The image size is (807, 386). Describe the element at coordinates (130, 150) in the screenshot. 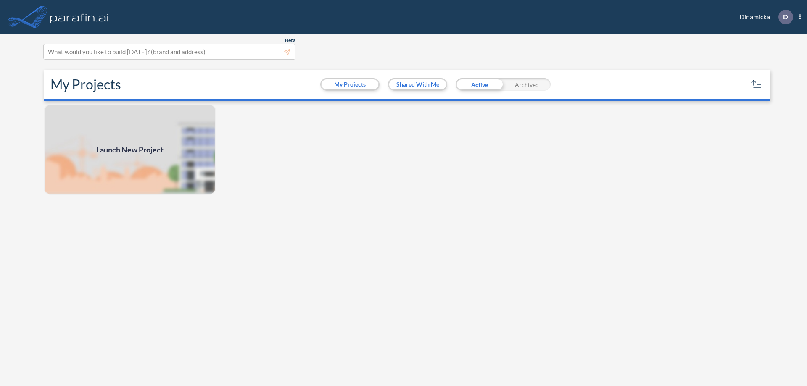

I see `img: add` at that location.